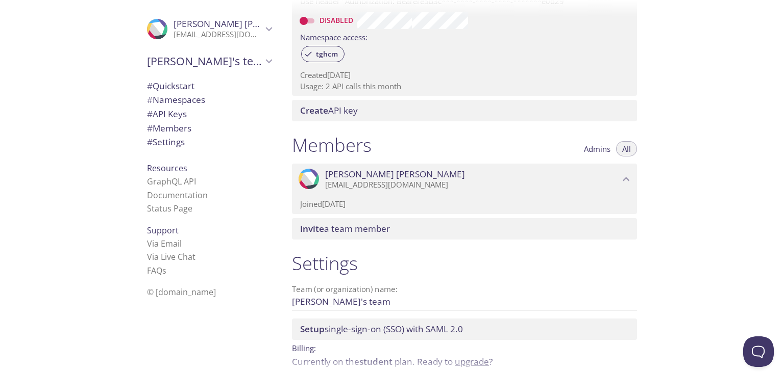 This screenshot has width=784, height=372. Describe the element at coordinates (169, 128) in the screenshot. I see `span: Members` at that location.